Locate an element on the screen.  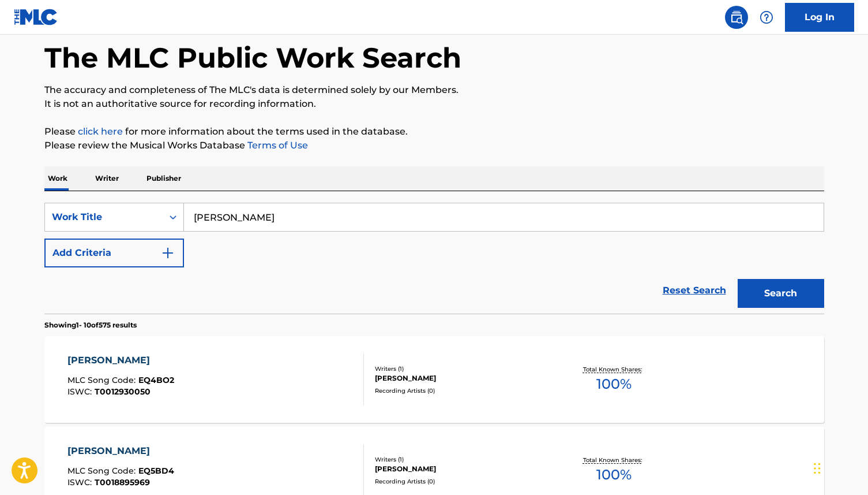
button: Search is located at coordinates (781, 294).